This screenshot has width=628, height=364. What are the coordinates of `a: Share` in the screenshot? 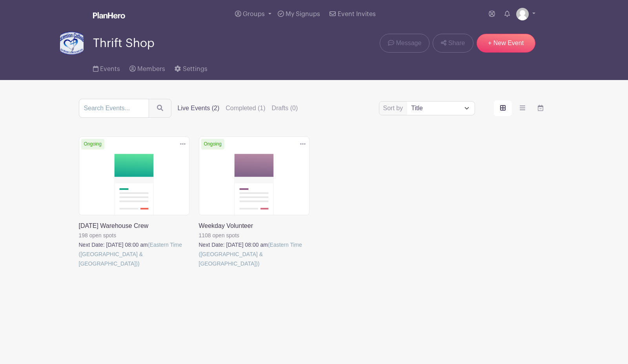 It's located at (453, 43).